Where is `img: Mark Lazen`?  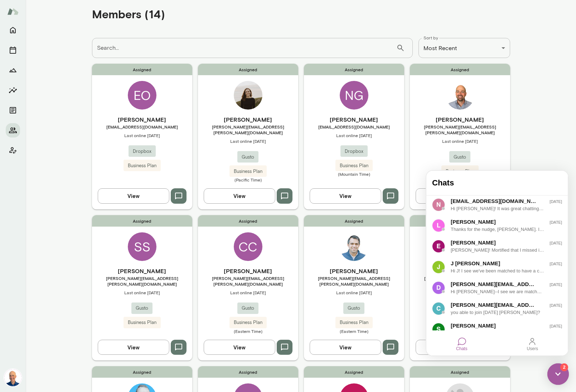
img: Mark Lazen is located at coordinates (13, 378).